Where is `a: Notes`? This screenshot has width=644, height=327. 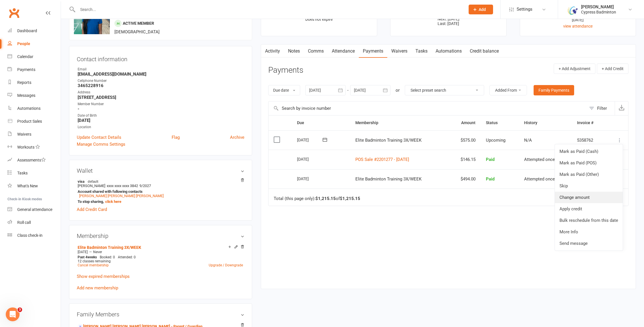
a: Notes is located at coordinates (294, 51).